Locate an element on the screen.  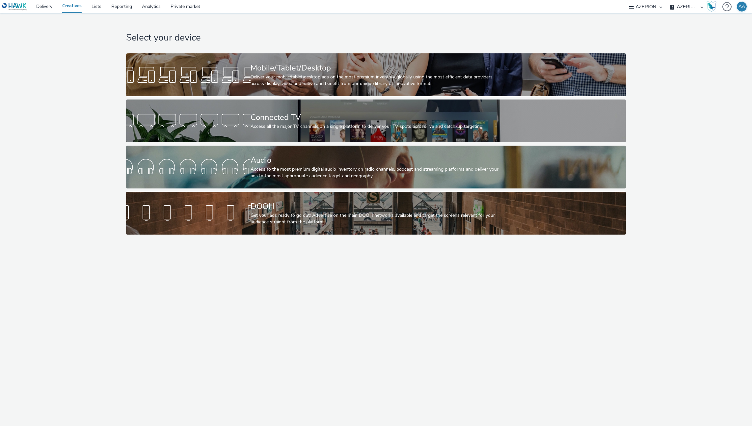
a: DOOHGet your ads ready to go out! Advertise on the main DOOH networks available and target the sc... is located at coordinates (376, 213).